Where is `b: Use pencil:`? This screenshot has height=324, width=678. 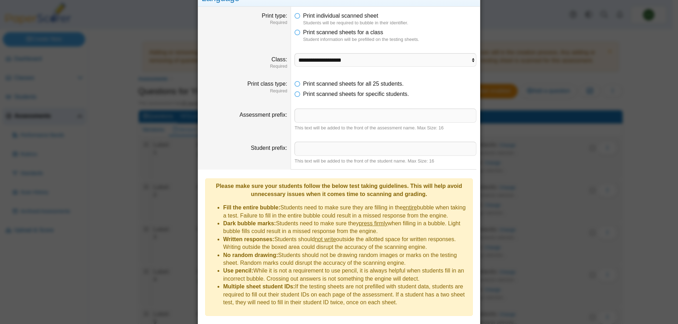 b: Use pencil: is located at coordinates (238, 271).